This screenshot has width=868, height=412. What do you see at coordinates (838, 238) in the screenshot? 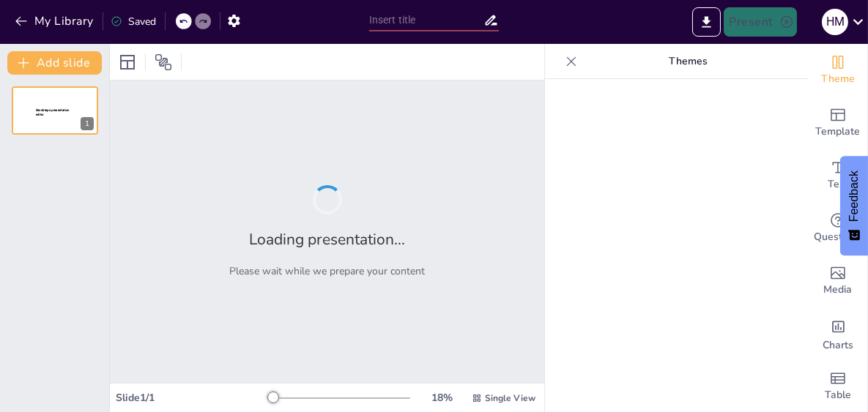
I see `span: Questions` at bounding box center [838, 238].